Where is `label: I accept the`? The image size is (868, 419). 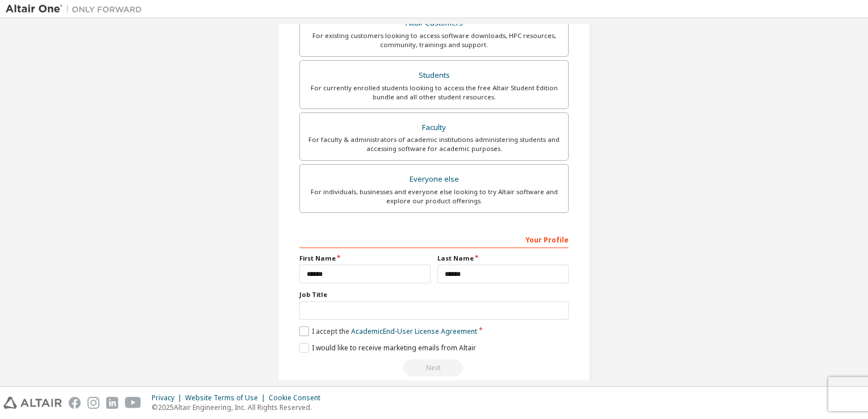
label: I accept the is located at coordinates (388, 331).